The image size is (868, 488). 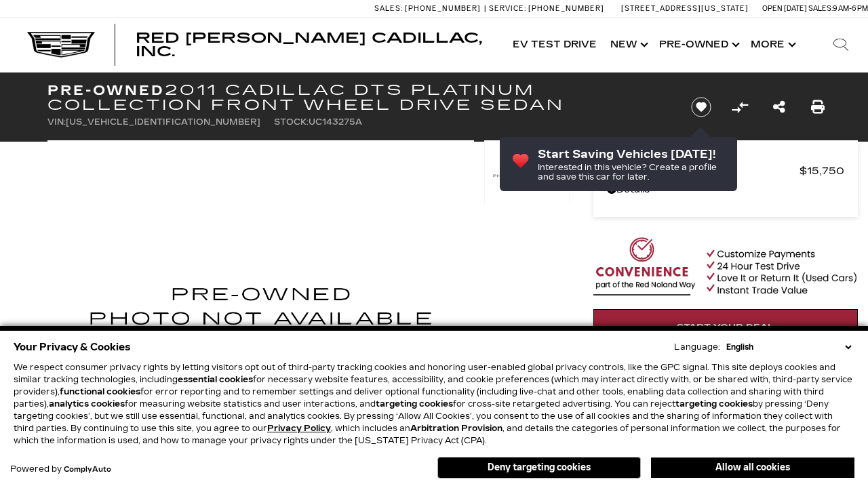 What do you see at coordinates (291, 122) in the screenshot?
I see `span: Stock:` at bounding box center [291, 122].